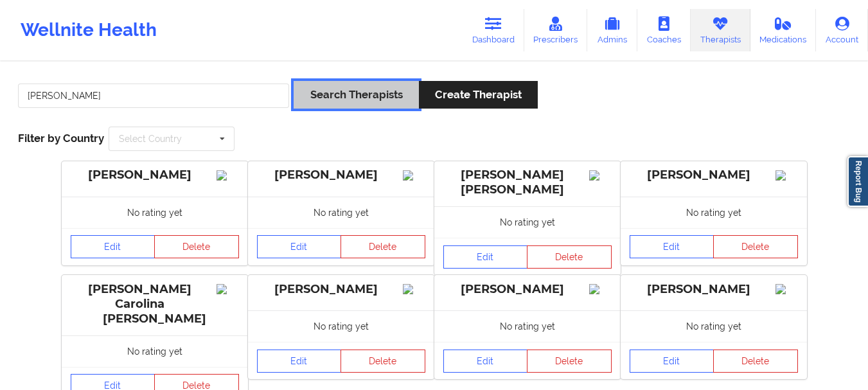 The image size is (868, 390). Describe the element at coordinates (841, 30) in the screenshot. I see `a: Account` at that location.